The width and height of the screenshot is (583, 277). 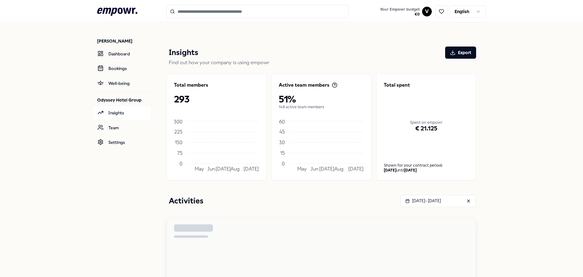 I want to click on button: V, so click(x=427, y=12).